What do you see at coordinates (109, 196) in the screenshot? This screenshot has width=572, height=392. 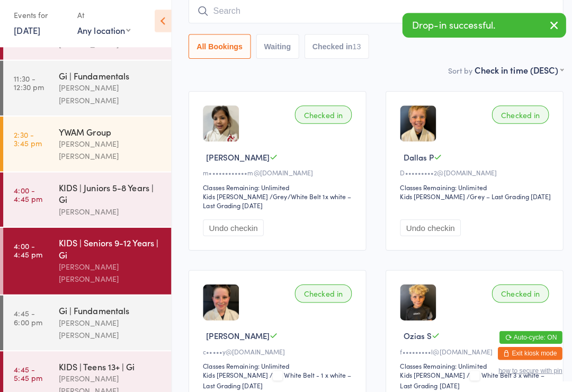 I see `div: KIDS | Juniors 5-8 Years | Gi` at bounding box center [109, 196].